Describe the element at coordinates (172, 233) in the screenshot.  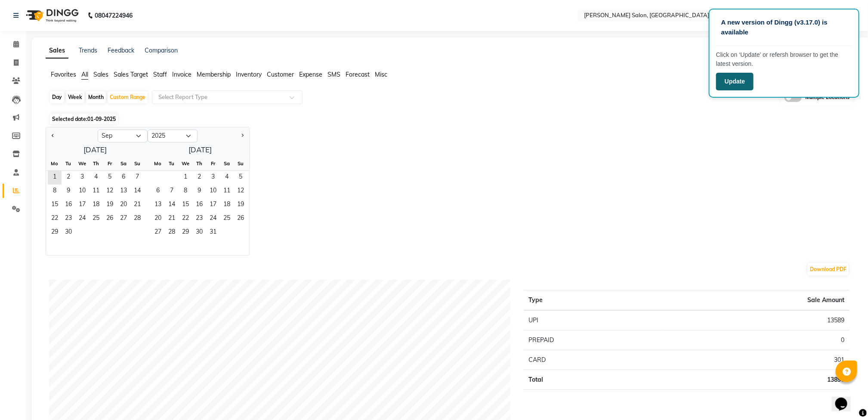
I see `div: Tuesday, October 28, 2025` at that location.